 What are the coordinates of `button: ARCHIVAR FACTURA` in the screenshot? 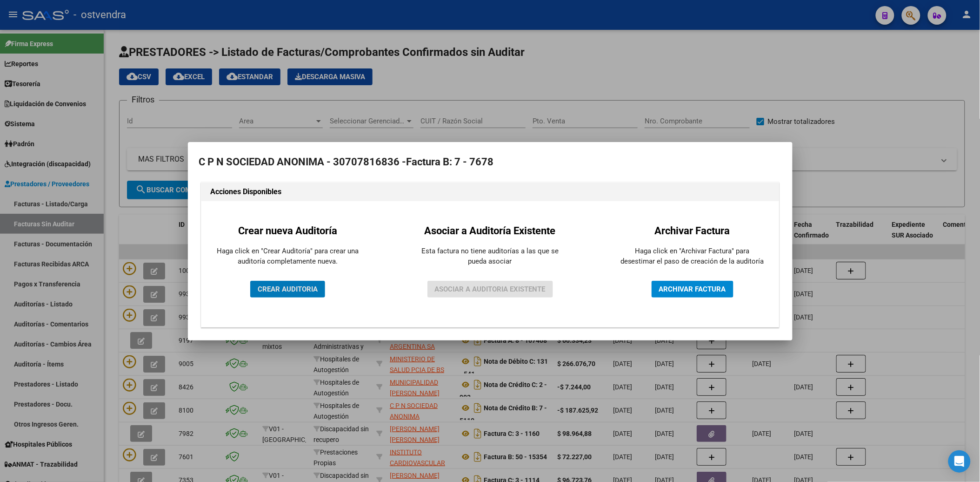 It's located at (693, 289).